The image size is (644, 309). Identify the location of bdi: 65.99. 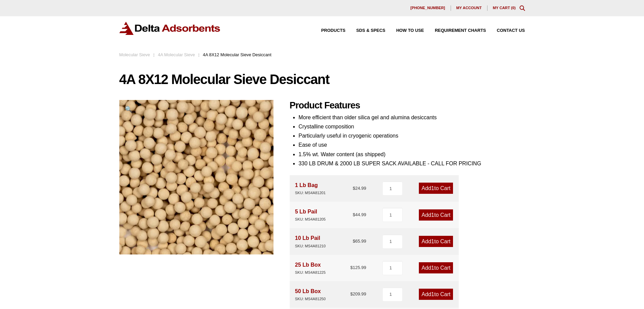
(359, 241).